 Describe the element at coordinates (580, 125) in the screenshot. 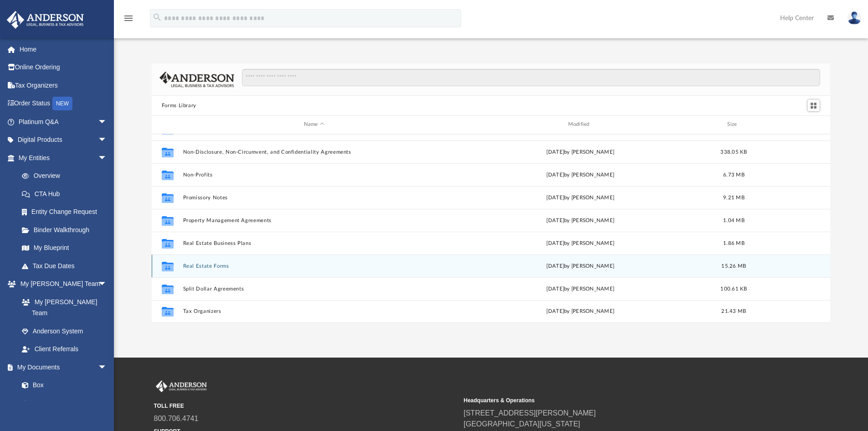

I see `div: Modified` at that location.